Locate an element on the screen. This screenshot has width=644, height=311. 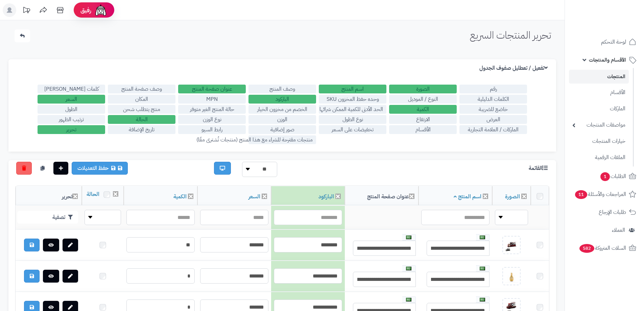
label: عنوان صفحة المنتج is located at coordinates (212, 89).